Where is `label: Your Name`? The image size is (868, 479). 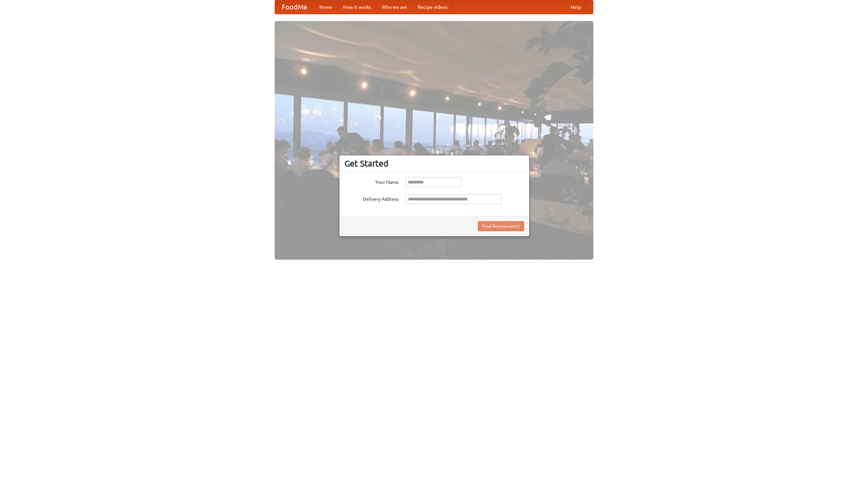 label: Your Name is located at coordinates (371, 181).